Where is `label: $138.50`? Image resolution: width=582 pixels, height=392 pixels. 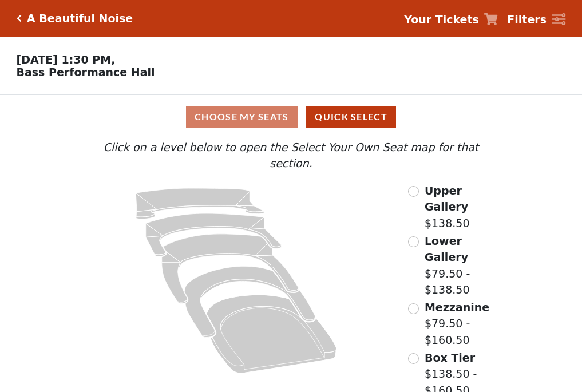
label: $138.50 is located at coordinates (463, 207).